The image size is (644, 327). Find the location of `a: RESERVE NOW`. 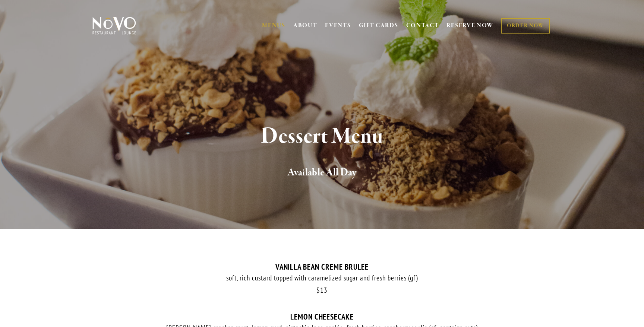

a: RESERVE NOW is located at coordinates (469, 26).